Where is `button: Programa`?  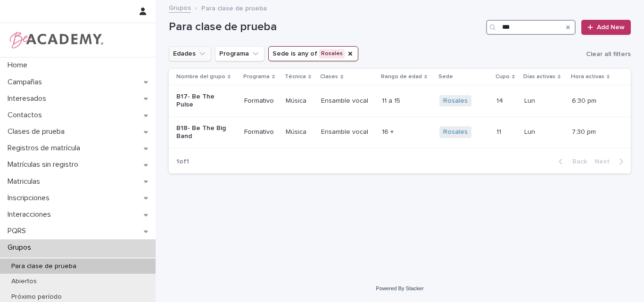
button: Programa is located at coordinates (239, 54).